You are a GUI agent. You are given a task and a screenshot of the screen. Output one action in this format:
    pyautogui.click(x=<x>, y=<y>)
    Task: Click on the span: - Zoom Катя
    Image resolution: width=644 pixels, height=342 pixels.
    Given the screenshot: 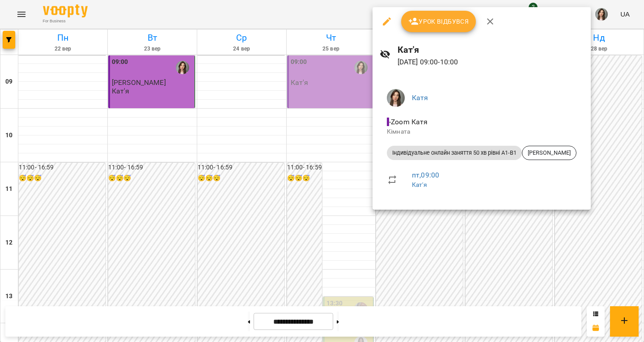 What is the action you would take?
    pyautogui.click(x=408, y=122)
    